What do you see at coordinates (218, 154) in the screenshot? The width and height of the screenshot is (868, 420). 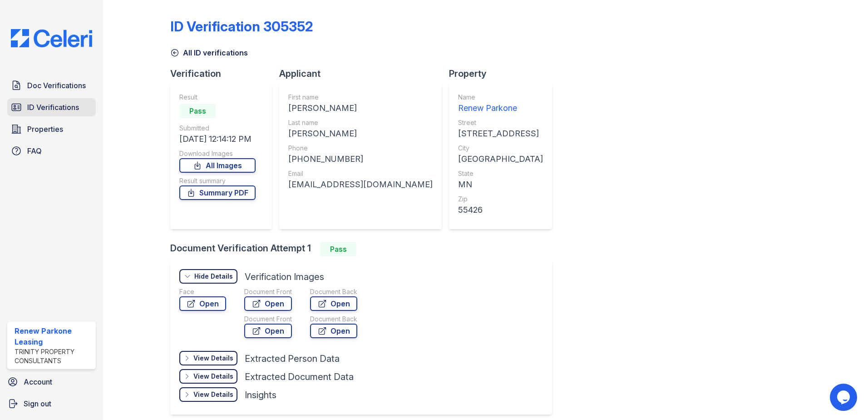 I see `div: Download Images` at bounding box center [218, 154].